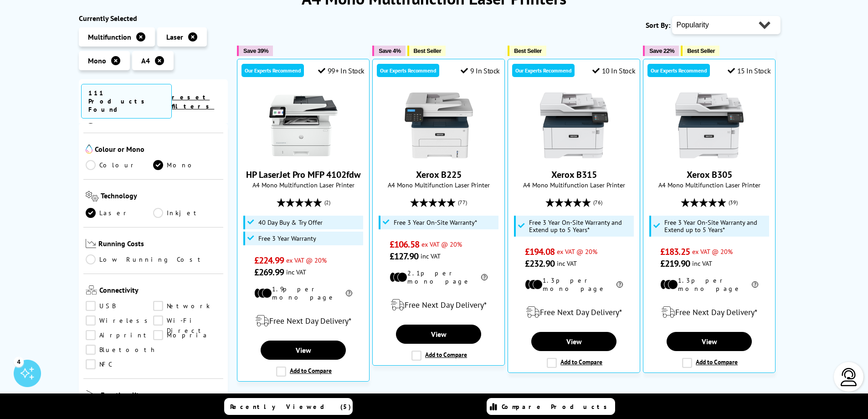 This screenshot has height=419, width=868. Describe the element at coordinates (404, 244) in the screenshot. I see `span: £106.58` at that location.